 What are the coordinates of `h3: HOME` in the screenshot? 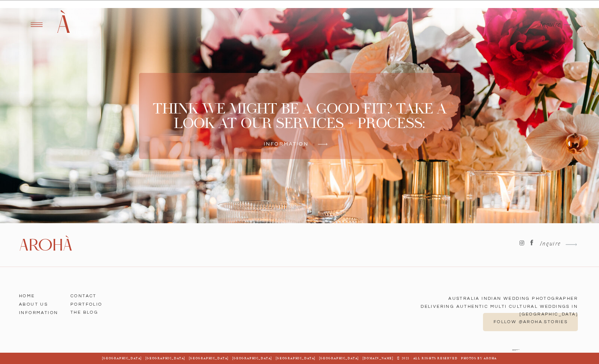 It's located at (40, 295).